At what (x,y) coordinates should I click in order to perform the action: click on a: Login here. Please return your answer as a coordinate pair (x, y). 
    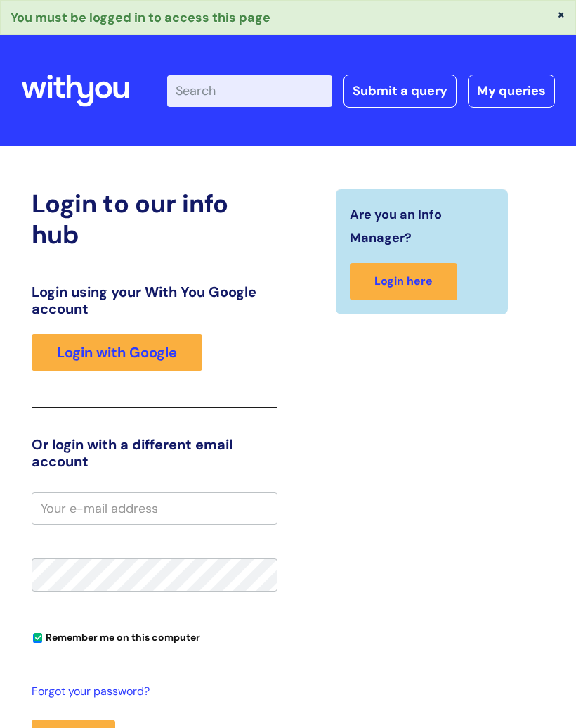
    Looking at the image, I should click on (403, 281).